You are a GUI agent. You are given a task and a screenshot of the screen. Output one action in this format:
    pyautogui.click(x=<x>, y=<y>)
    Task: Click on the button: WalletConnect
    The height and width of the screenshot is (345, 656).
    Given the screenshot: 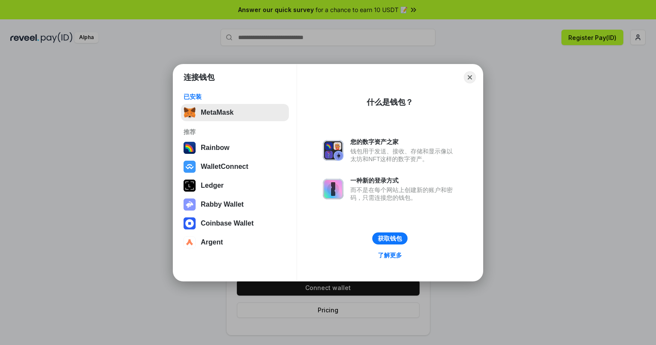 What is the action you would take?
    pyautogui.click(x=235, y=167)
    